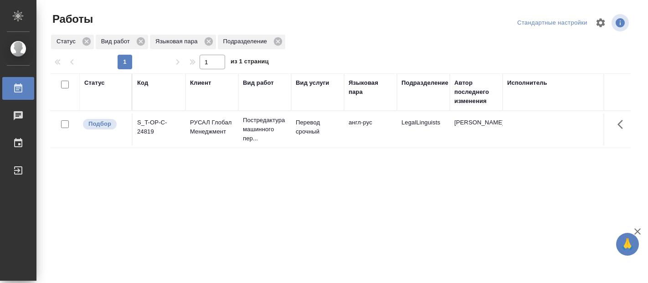 The height and width of the screenshot is (283, 648). I want to click on span: Настроить таблицу, so click(601, 23).